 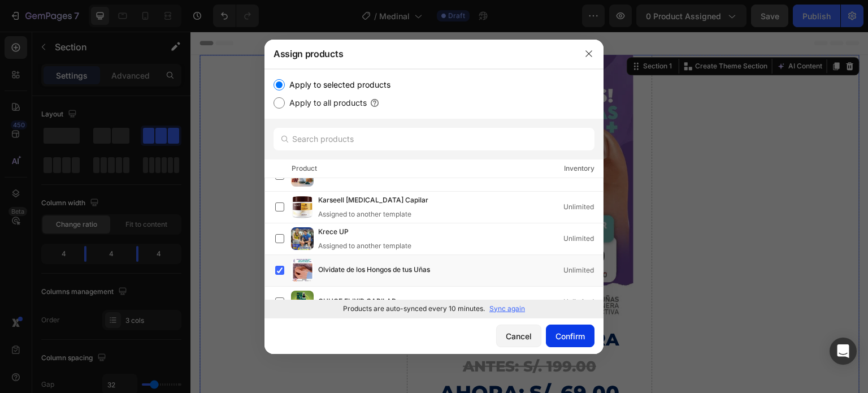 I want to click on span: OUHOE ELIXIR CAPILAR, so click(x=357, y=302).